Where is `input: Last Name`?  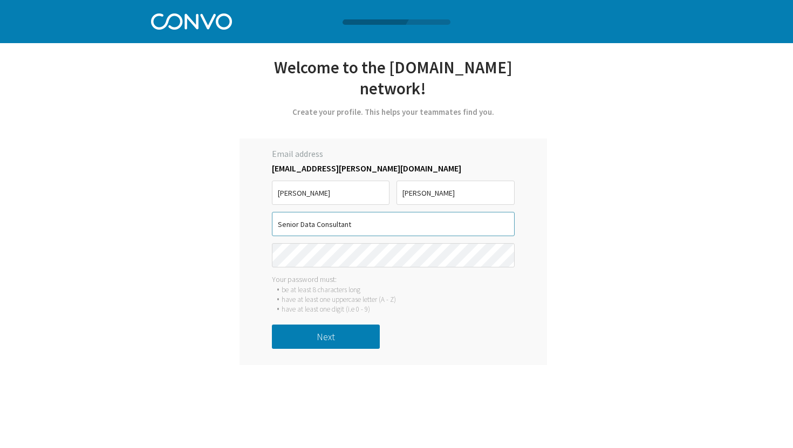 input: Last Name is located at coordinates (455, 192).